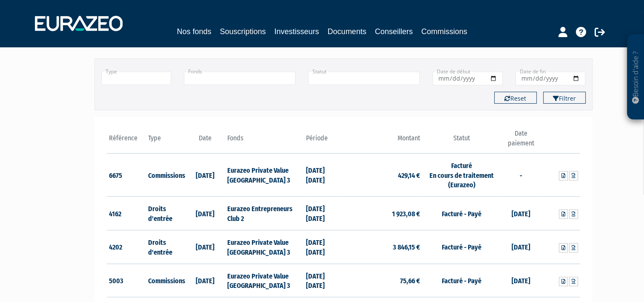 This screenshot has height=302, width=644. I want to click on th: Période, so click(324, 140).